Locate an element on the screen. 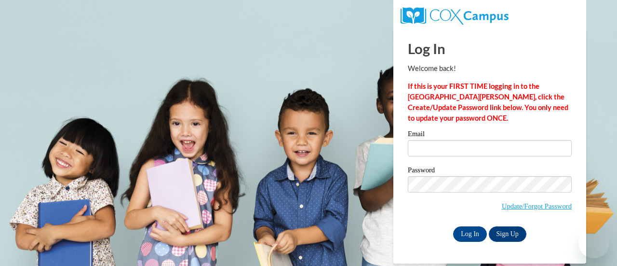 The width and height of the screenshot is (617, 266). img: COX Campus is located at coordinates (454, 16).